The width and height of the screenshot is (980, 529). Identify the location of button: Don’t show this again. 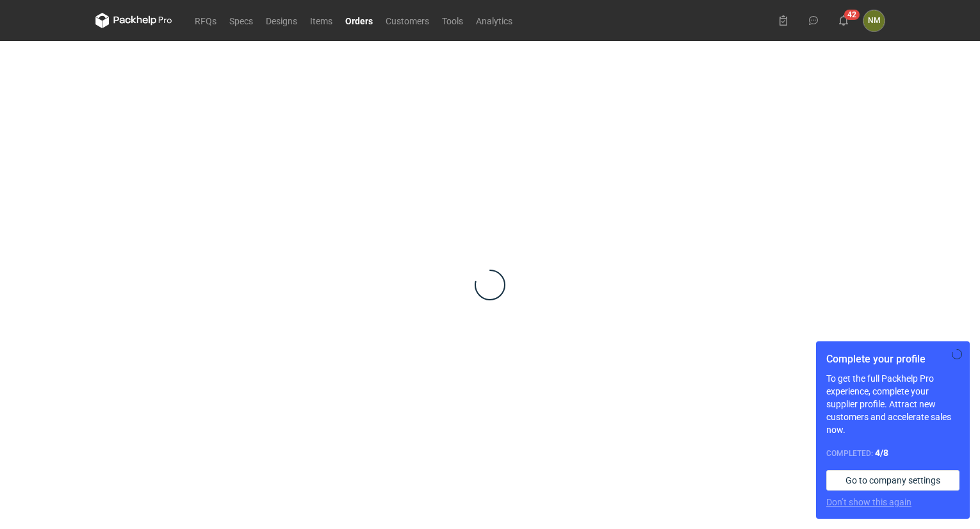
(868, 502).